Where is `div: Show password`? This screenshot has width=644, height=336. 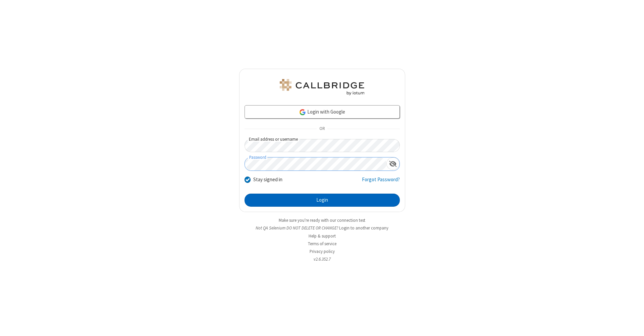 div: Show password is located at coordinates (393, 164).